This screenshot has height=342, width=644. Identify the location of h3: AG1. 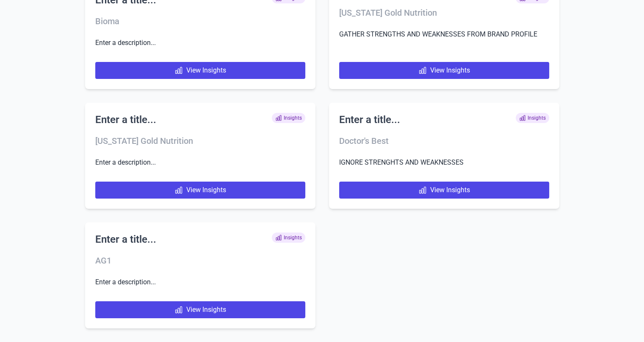
(200, 260).